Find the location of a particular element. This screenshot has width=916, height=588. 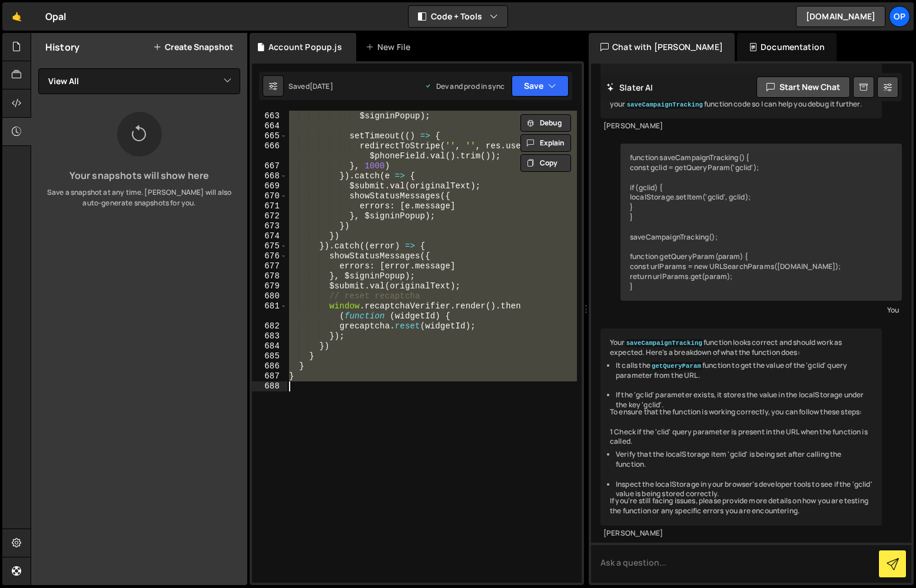

div: 681 is located at coordinates (270, 312).